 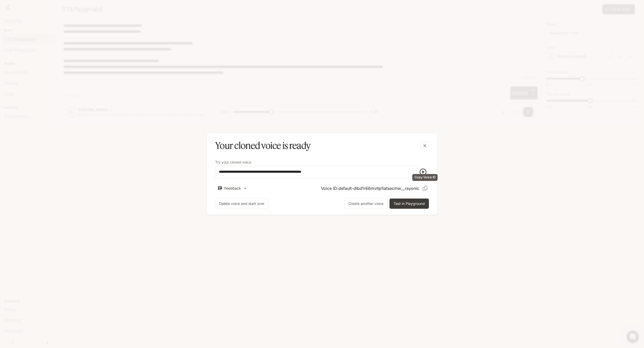 What do you see at coordinates (242, 204) in the screenshot?
I see `button: Delete voice and start over` at bounding box center [242, 204].